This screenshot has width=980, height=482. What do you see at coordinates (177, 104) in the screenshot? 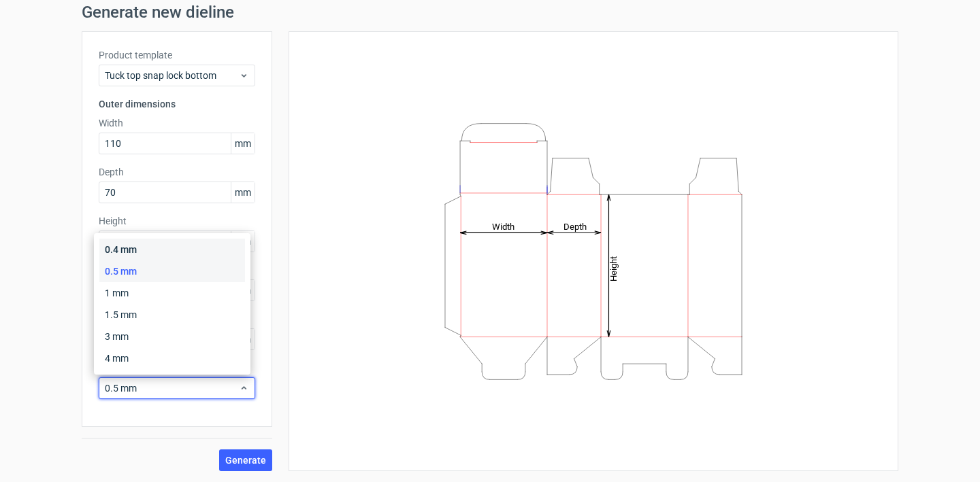
I see `h3: Outer dimensions` at bounding box center [177, 104].